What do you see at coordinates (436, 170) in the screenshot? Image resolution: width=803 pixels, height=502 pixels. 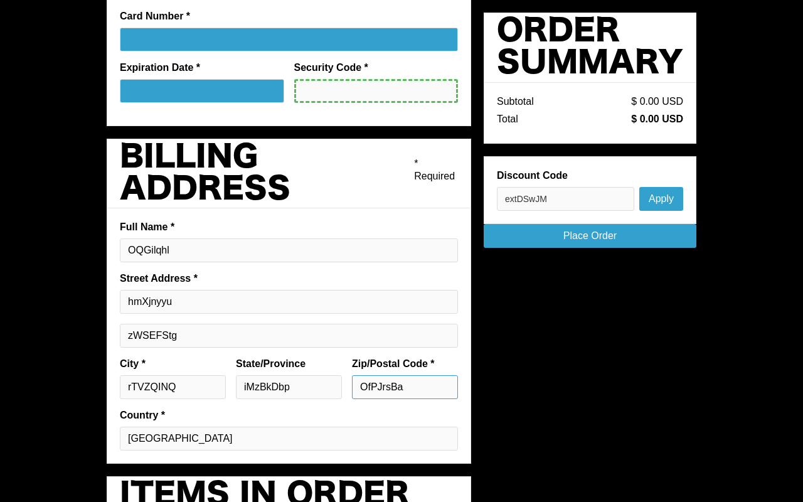 I see `div: * Required` at bounding box center [436, 170].